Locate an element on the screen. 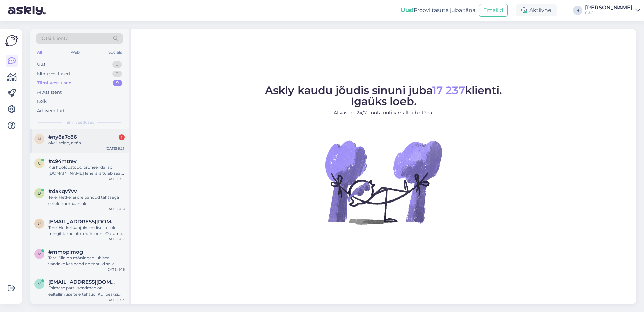  div: Tiimi vestlused is located at coordinates (54, 83).